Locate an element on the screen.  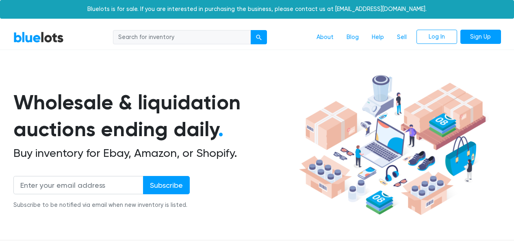
input: Search for inventory is located at coordinates (182, 37).